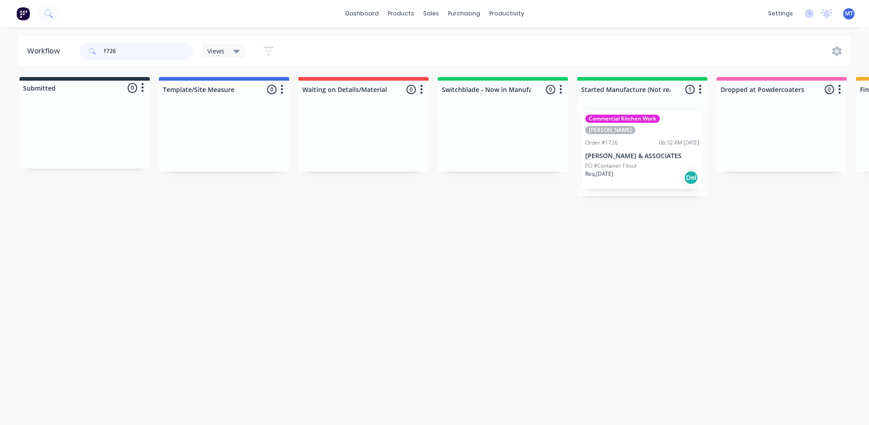  I want to click on div: purchasing, so click(464, 14).